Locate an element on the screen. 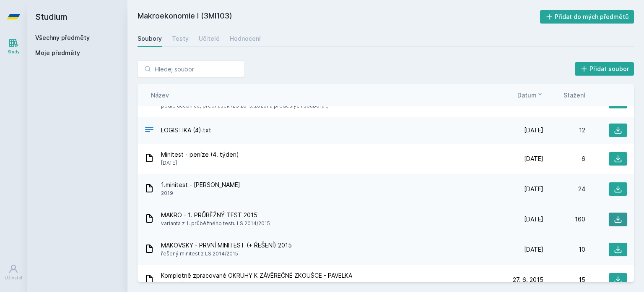  span: MAKRO - 1. PRŮBĚŽNÝ TEST 2015 is located at coordinates (215, 215).